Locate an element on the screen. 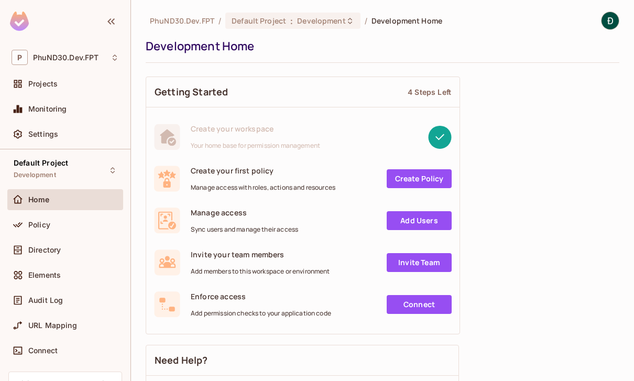 The image size is (634, 381). span: Connect is located at coordinates (43, 350).